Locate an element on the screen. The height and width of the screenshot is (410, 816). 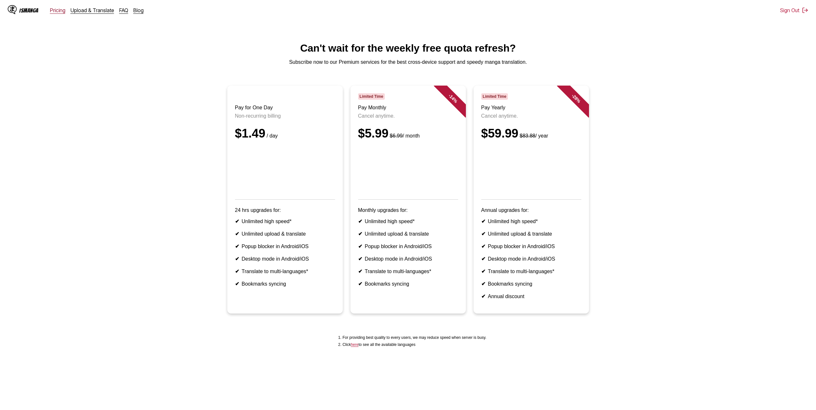
div: - 28 % is located at coordinates (576, 98).